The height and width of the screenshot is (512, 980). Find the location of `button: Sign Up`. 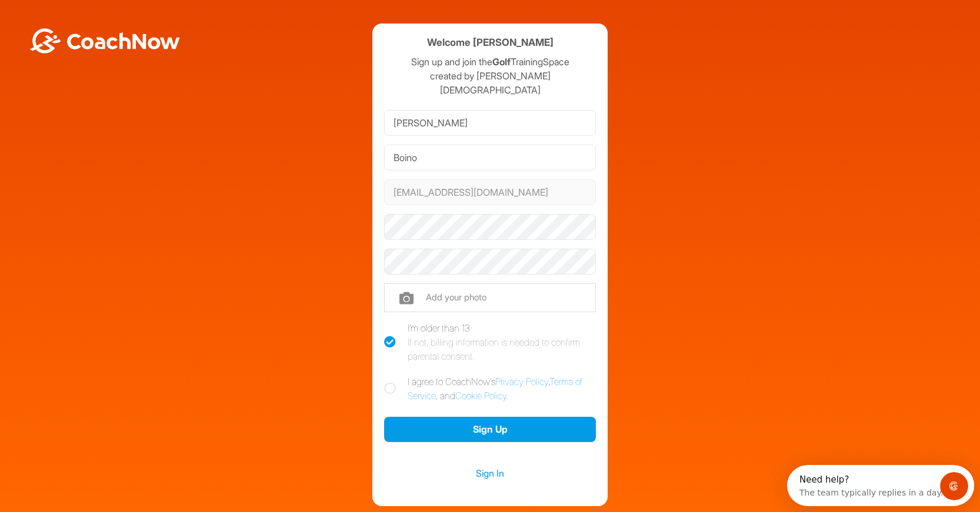

button: Sign Up is located at coordinates (490, 430).